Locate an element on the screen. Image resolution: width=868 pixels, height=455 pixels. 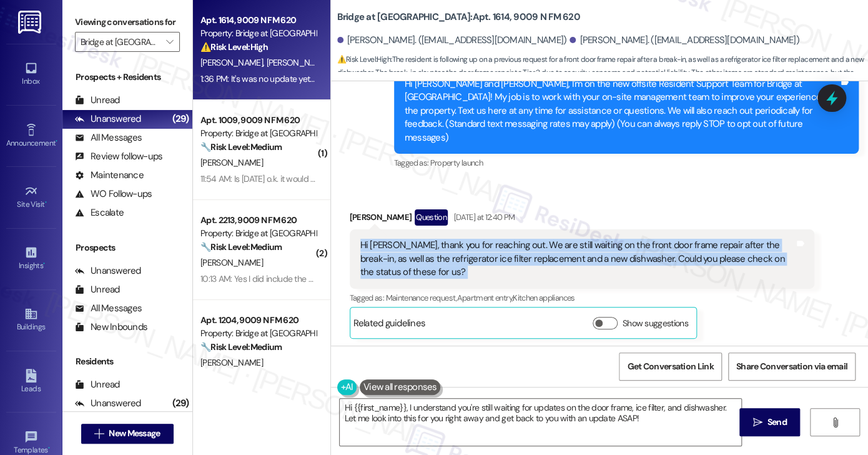
span: New Message is located at coordinates (134, 433).